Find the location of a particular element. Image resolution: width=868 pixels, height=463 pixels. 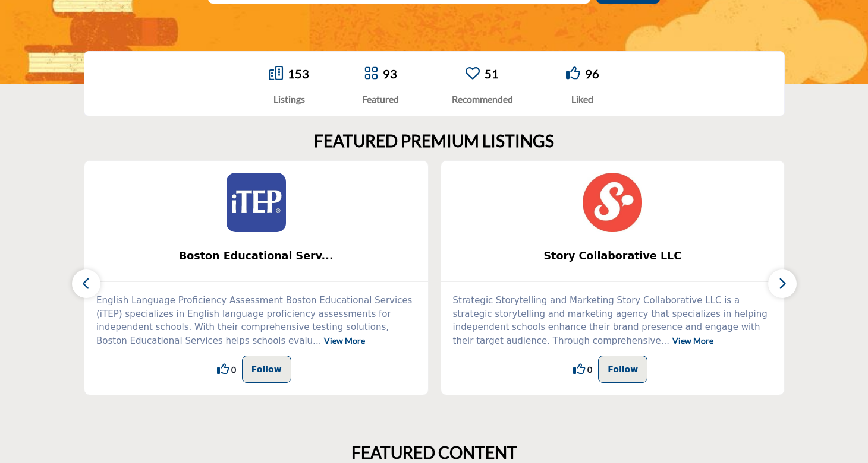

b: Story Collaborative LLC is located at coordinates (612, 256).